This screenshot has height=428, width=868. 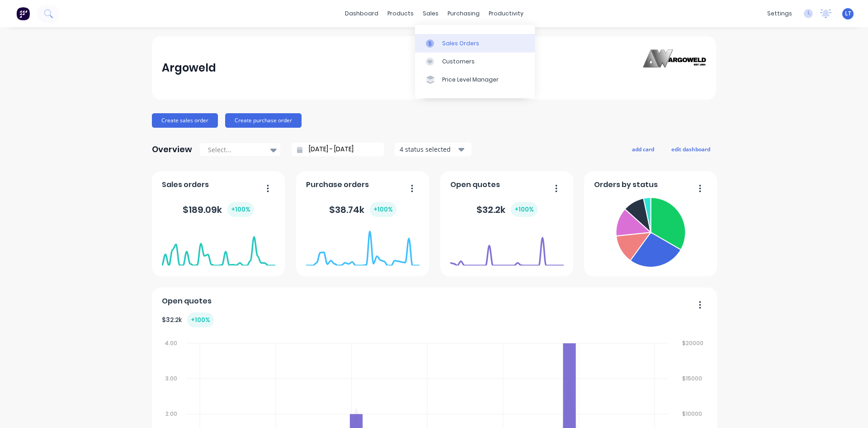 What do you see at coordinates (429, 149) in the screenshot?
I see `div: 4 status selected` at bounding box center [429, 149].